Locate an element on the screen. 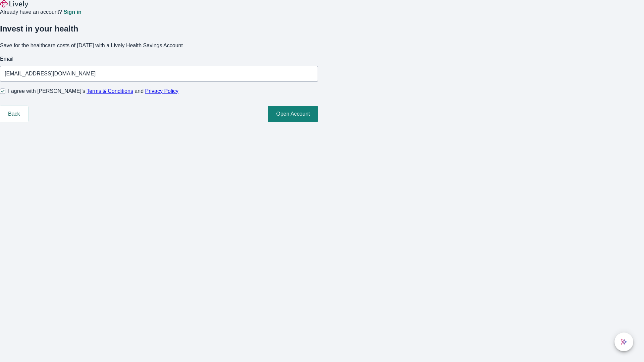 This screenshot has width=644, height=362. div: Sign in is located at coordinates (72, 12).